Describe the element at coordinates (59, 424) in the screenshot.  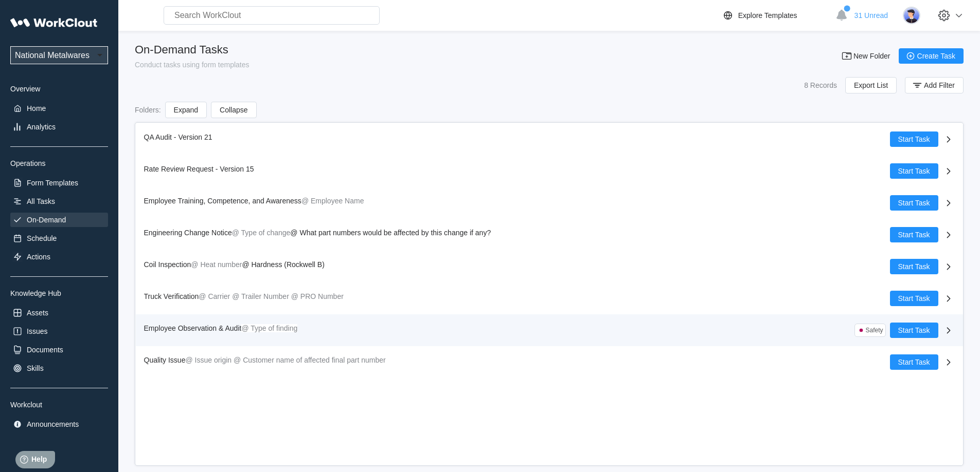
I see `a: Announcements` at that location.